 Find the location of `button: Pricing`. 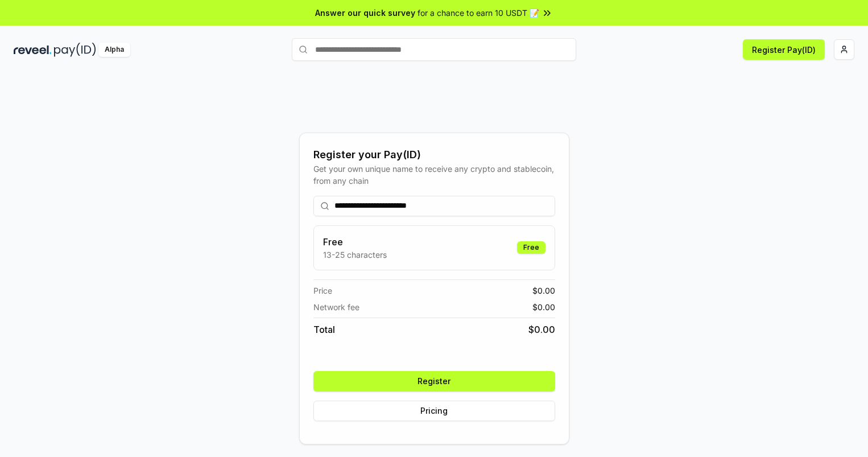

button: Pricing is located at coordinates (434, 411).